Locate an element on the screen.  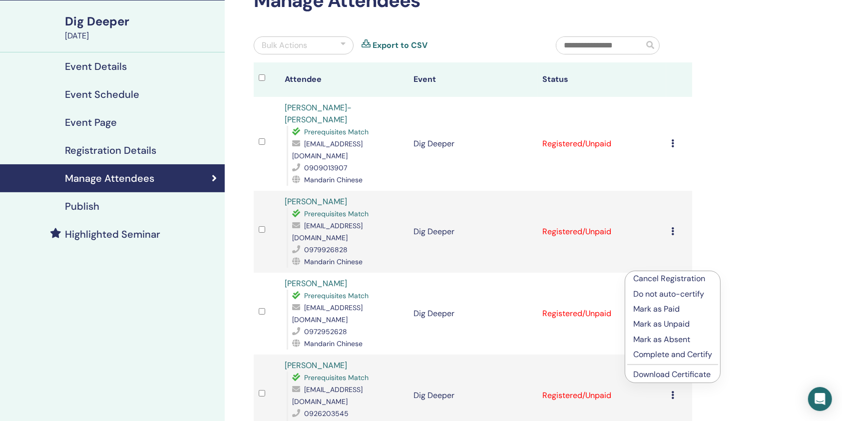
h4: Registration Details is located at coordinates (110, 150).